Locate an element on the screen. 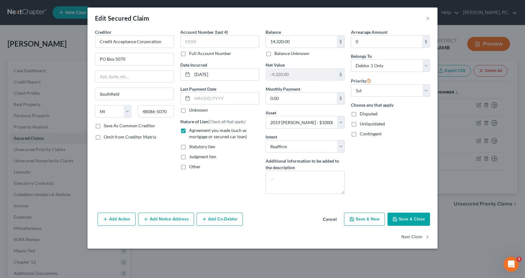 The height and width of the screenshot is (278, 525). span: Contingent is located at coordinates (371, 133).